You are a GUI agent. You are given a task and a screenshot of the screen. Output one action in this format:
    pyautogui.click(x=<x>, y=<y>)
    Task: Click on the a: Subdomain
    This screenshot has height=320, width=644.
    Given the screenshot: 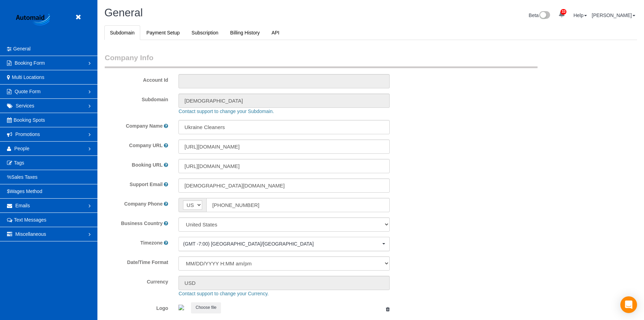 What is the action you would take?
    pyautogui.click(x=122, y=33)
    